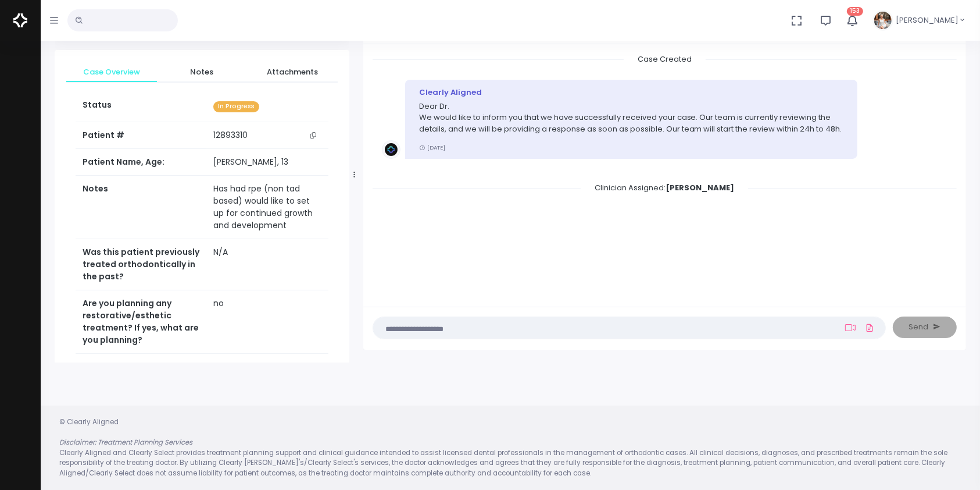  What do you see at coordinates (20, 20) in the screenshot?
I see `a: Logo Horizontal` at bounding box center [20, 20].